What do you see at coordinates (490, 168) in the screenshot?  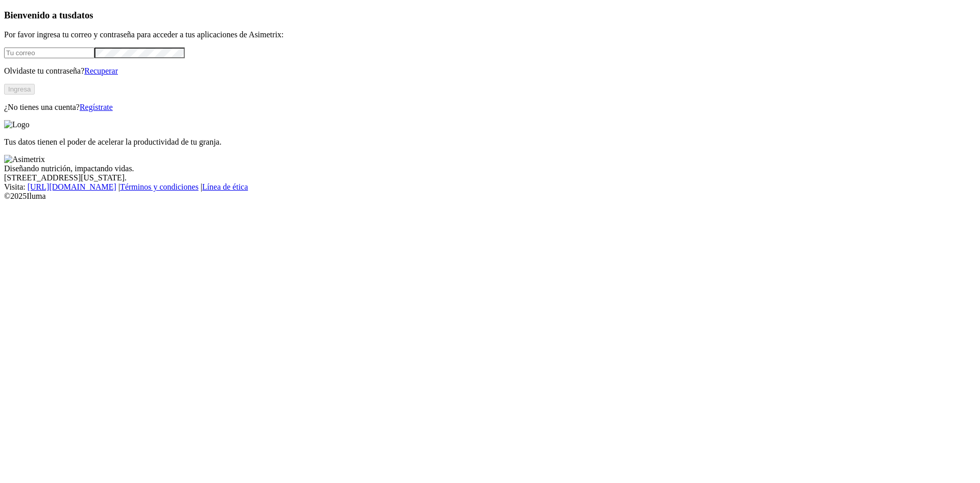 I see `div: Diseñando nutrición, impactando vidas.` at bounding box center [490, 168].